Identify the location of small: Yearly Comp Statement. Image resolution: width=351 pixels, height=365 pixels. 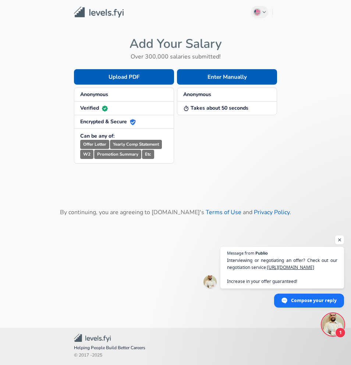
(136, 144).